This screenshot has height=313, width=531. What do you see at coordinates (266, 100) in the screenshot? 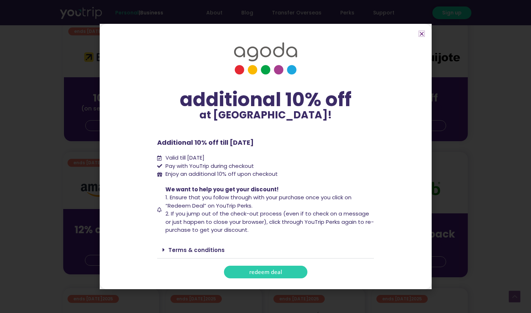
I see `div: additional 10% off` at bounding box center [266, 100].